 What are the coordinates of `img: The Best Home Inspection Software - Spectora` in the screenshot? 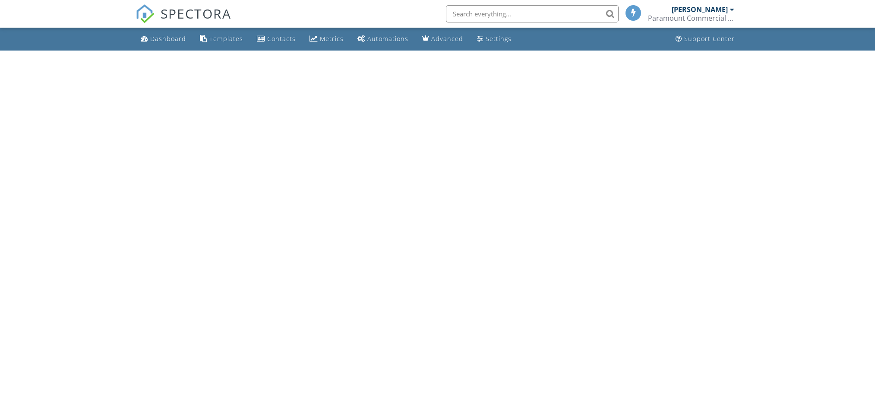 It's located at (145, 14).